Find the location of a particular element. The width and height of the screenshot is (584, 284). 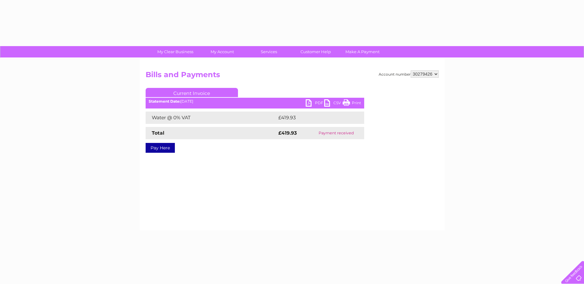

div: Account number is located at coordinates (408, 74).